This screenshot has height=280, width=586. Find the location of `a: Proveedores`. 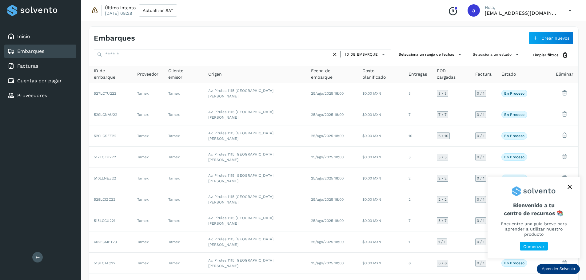

a: Proveedores is located at coordinates (32, 95).